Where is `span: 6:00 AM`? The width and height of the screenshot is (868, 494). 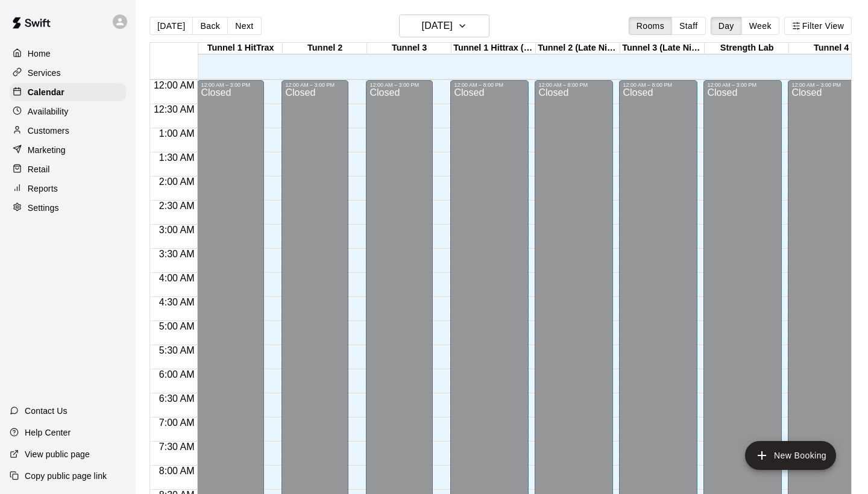
span: 6:00 AM is located at coordinates (176, 374).